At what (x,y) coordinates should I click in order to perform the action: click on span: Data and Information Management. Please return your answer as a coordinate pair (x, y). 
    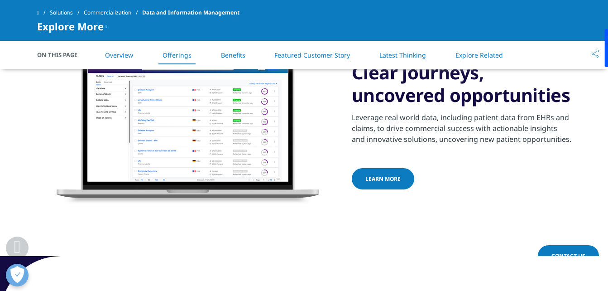
    Looking at the image, I should click on (191, 13).